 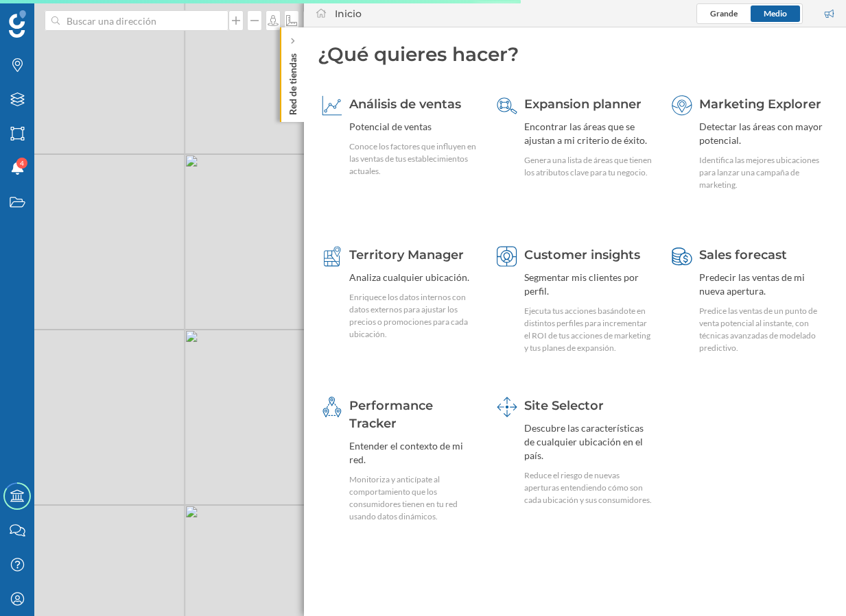 What do you see at coordinates (507, 256) in the screenshot?
I see `img: customer-intelligence.svg` at bounding box center [507, 256].